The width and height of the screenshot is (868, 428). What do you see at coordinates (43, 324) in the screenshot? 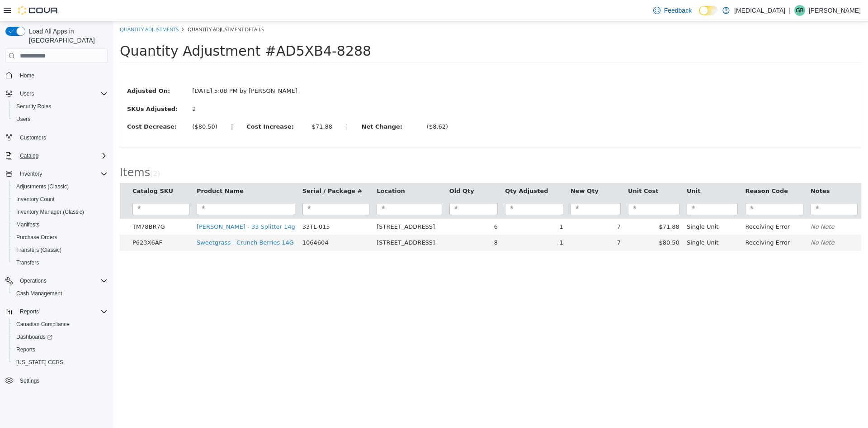
I see `a: Canadian Compliance` at bounding box center [43, 324].